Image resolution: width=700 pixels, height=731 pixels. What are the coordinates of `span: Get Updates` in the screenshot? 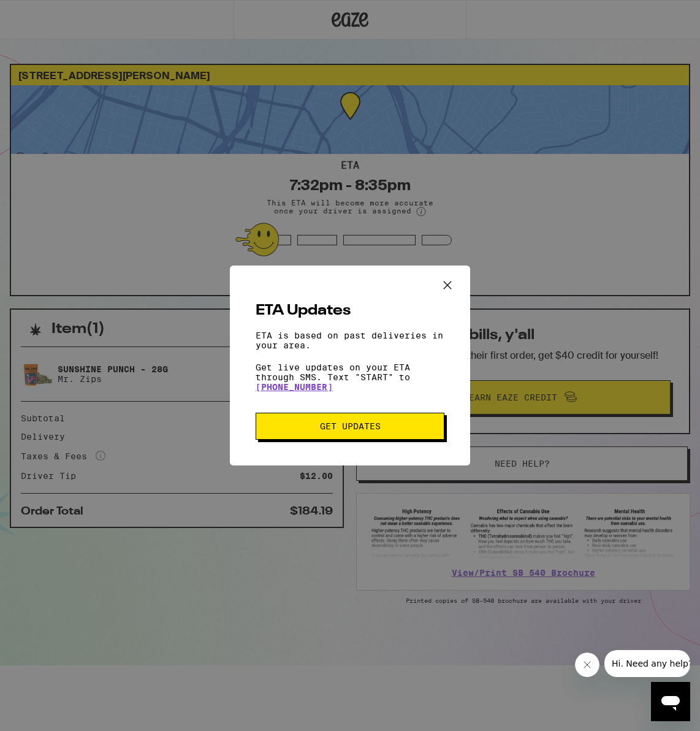 It's located at (350, 426).